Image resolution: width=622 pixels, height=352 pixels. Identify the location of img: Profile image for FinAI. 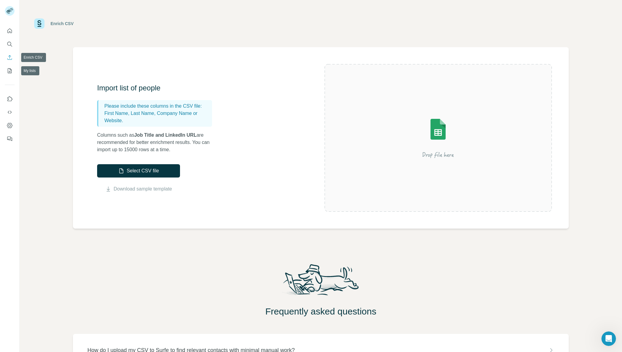
(22, 8).